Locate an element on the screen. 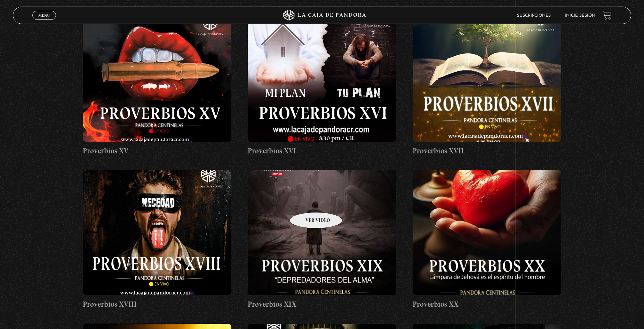 Image resolution: width=644 pixels, height=329 pixels. a: Proverbios XVIII is located at coordinates (157, 240).